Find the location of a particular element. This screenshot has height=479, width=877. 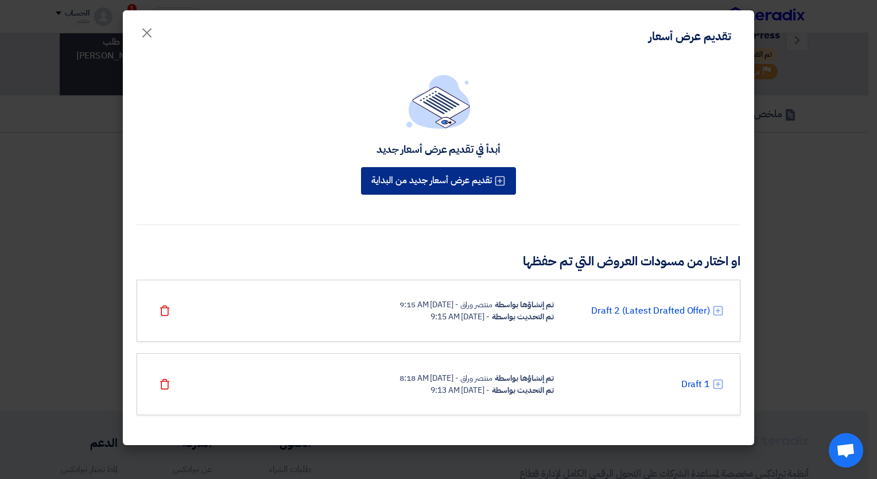

a: Draft 2 (Latest Drafted Offer) is located at coordinates (650, 310).